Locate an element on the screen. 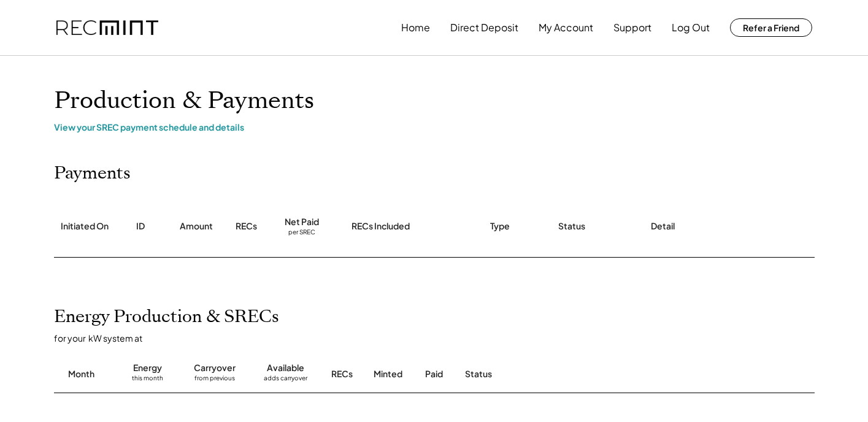 This screenshot has width=868, height=422. button: Refer a Friend is located at coordinates (771, 28).